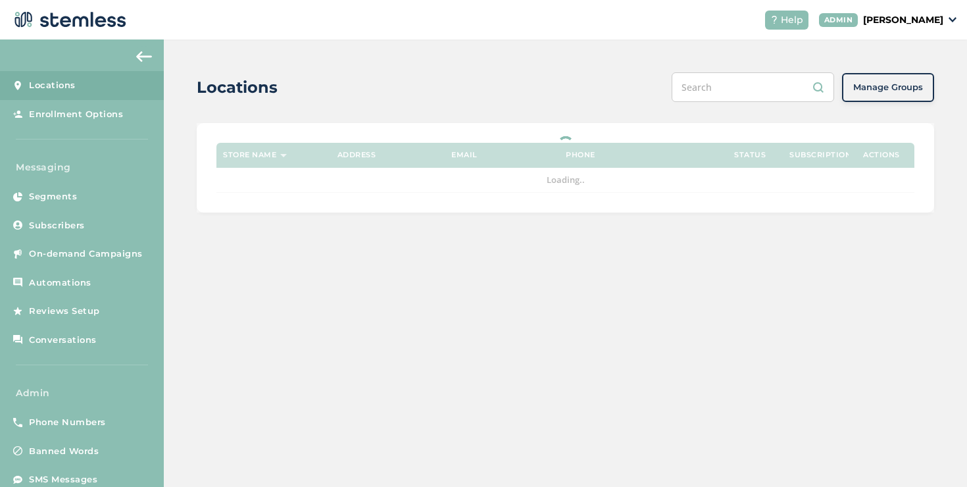 The image size is (967, 487). Describe the element at coordinates (67, 423) in the screenshot. I see `span: Phone Numbers` at that location.